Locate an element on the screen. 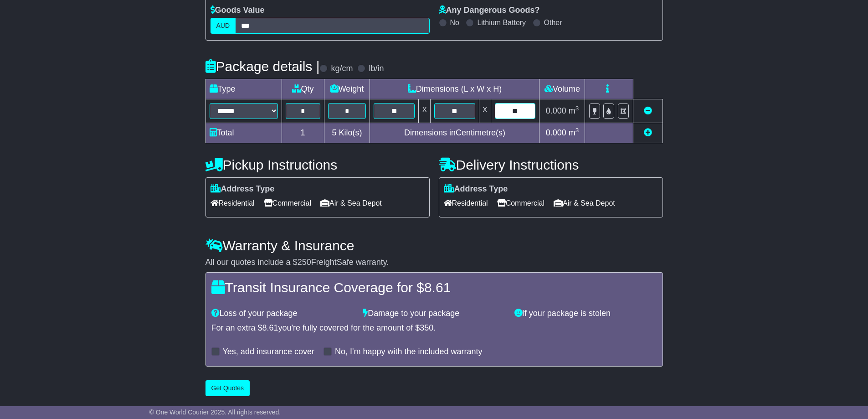 The height and width of the screenshot is (419, 868). label: No is located at coordinates (455, 22).